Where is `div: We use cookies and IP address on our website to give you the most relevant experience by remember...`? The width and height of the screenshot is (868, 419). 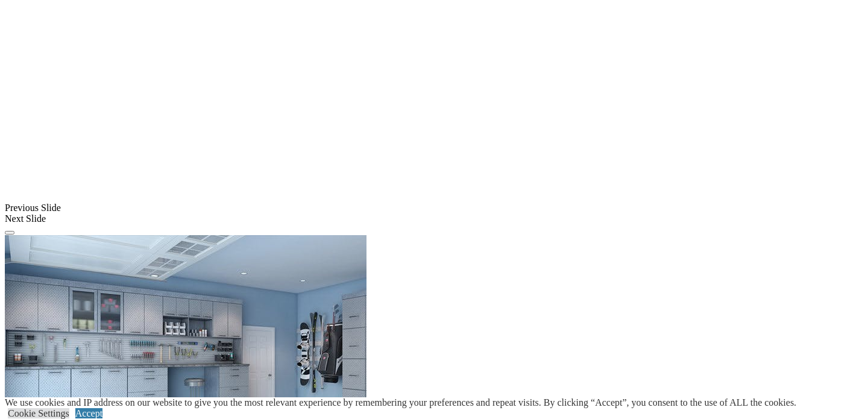 div: We use cookies and IP address on our website to give you the most relevant experience by remember... is located at coordinates (401, 402).